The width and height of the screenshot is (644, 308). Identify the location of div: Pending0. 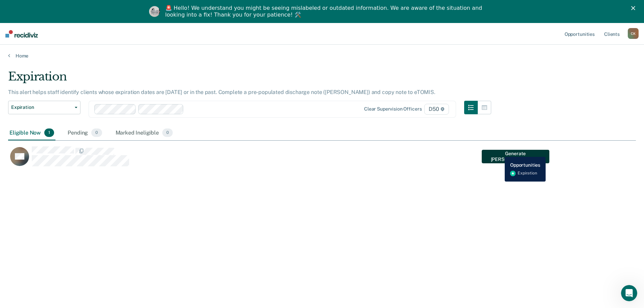
(85, 133).